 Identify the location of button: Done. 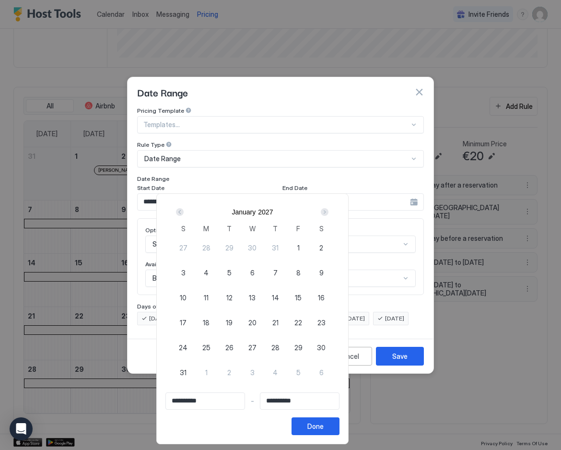
(316, 426).